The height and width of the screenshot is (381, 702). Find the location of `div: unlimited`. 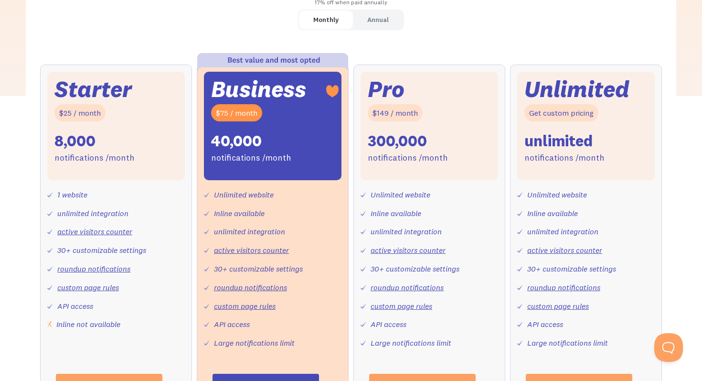

div: unlimited is located at coordinates (558, 141).